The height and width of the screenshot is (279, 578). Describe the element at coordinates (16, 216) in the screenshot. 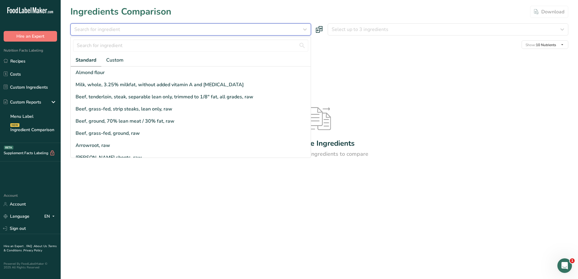

I see `a: Language` at that location.